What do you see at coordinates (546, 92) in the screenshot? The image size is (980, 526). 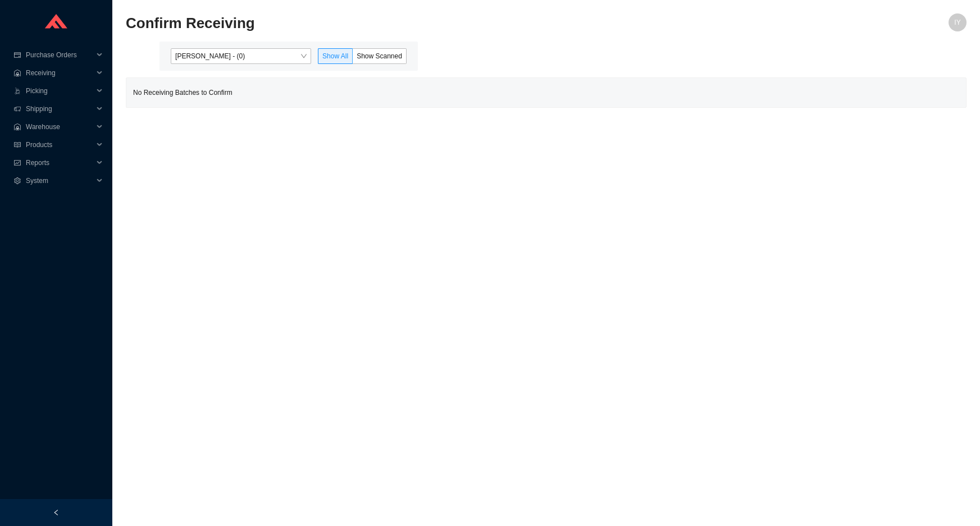 I see `div: No Receiving Batches to Confirm` at bounding box center [546, 92].